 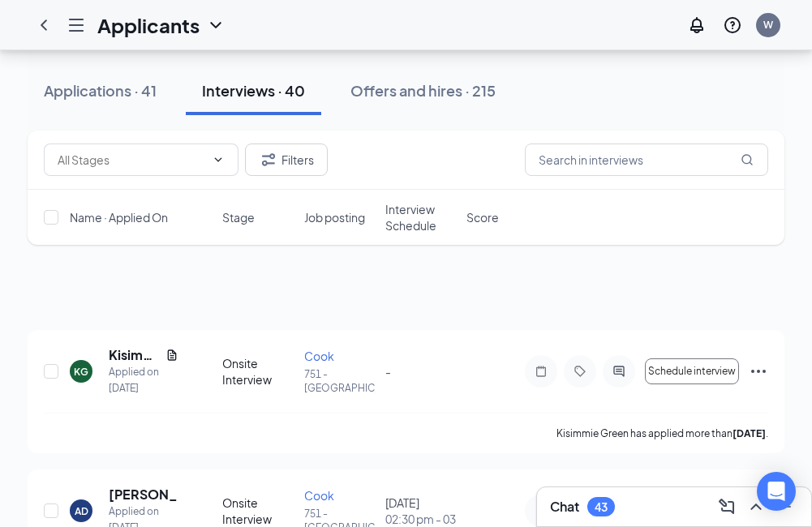 What do you see at coordinates (134, 355) in the screenshot?
I see `h5: Kisimmie Green` at bounding box center [134, 355].